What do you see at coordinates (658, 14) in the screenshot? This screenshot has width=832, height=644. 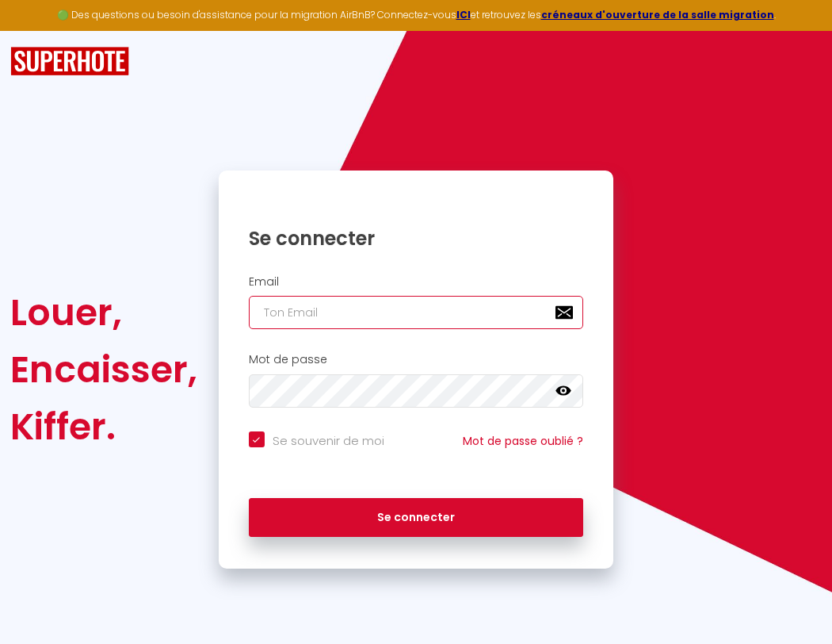 I see `a: créneaux d'ouverture de la salle migration` at bounding box center [658, 14].